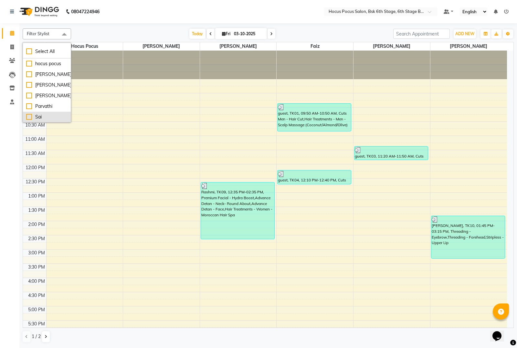 The image size is (517, 348). Describe the element at coordinates (315, 46) in the screenshot. I see `span: Faiz` at that location.